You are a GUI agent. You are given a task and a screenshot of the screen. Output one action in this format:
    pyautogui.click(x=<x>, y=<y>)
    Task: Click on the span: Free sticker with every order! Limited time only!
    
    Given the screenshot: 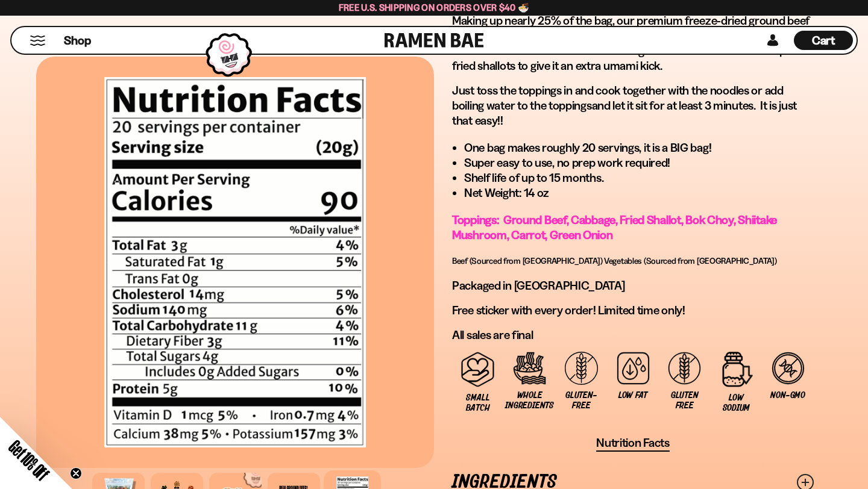 What is the action you would take?
    pyautogui.click(x=569, y=311)
    